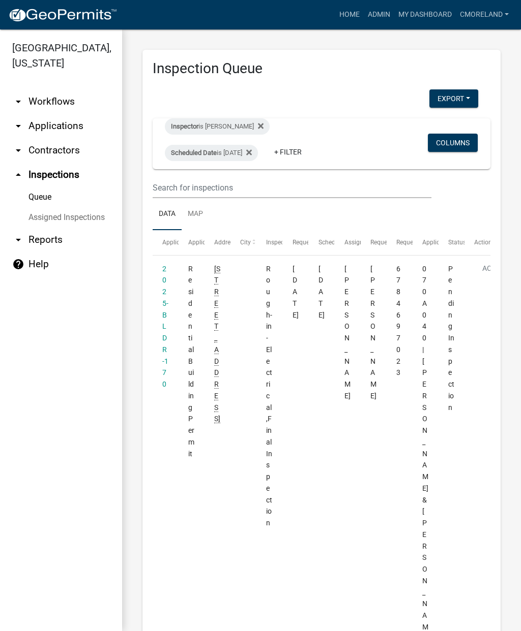  What do you see at coordinates (269, 243) in the screenshot?
I see `datatable-header-cell: Inspection Type` at bounding box center [269, 243].